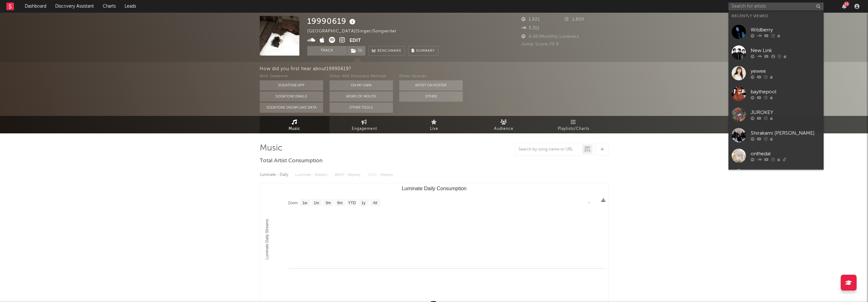 This screenshot has height=302, width=868. What do you see at coordinates (361, 85) in the screenshot?
I see `button: On My Own` at bounding box center [361, 85].